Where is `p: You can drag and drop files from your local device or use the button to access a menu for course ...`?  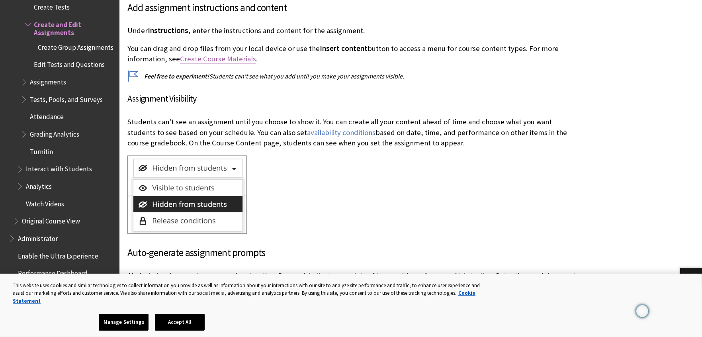 p: You can drag and drop files from your local device or use the button to access a menu for course ... is located at coordinates (351, 54).